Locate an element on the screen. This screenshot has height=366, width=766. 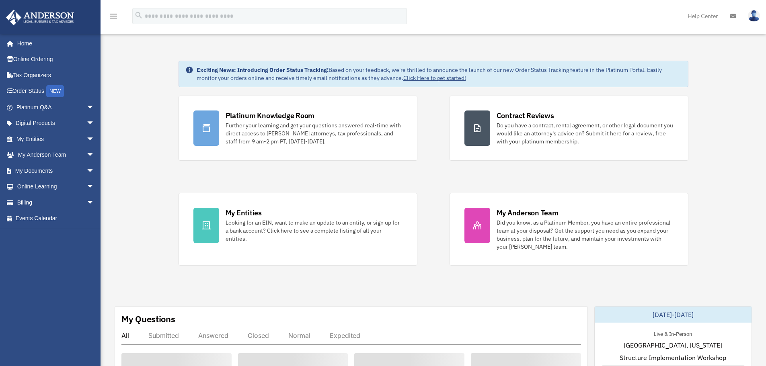
div: Answered is located at coordinates (213, 336).